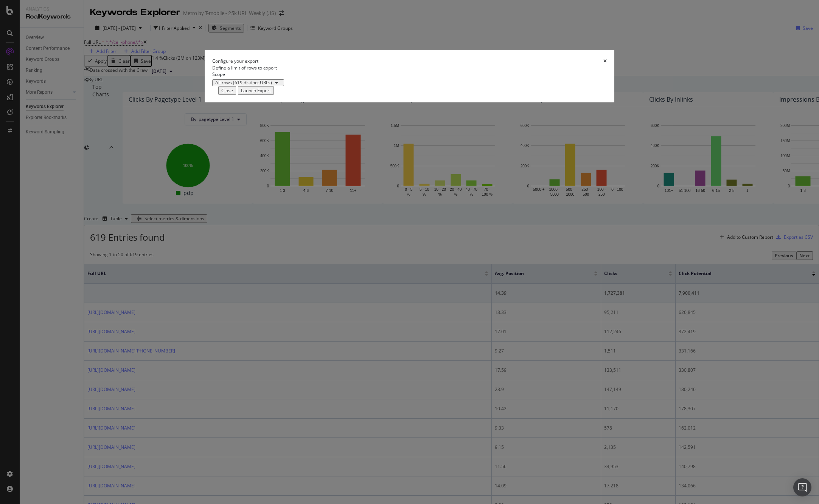 The height and width of the screenshot is (504, 819). Describe the element at coordinates (409, 68) in the screenshot. I see `div: Define a limit of rows to export` at that location.